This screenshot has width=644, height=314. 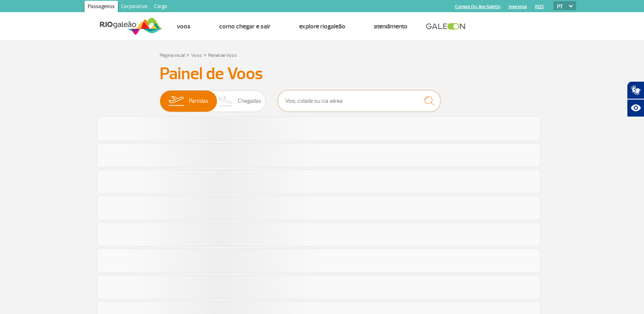 I want to click on span: Chegadas, so click(x=249, y=101).